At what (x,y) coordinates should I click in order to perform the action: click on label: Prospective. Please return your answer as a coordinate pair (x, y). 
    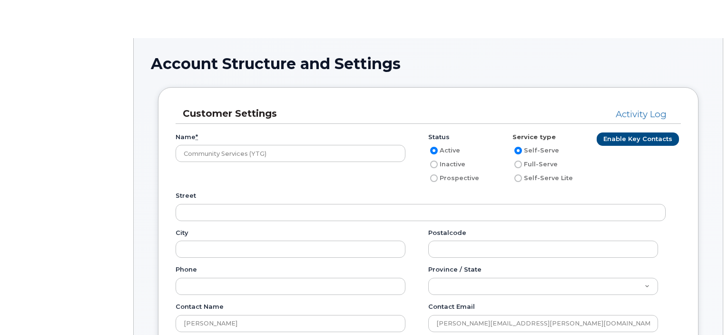
    Looking at the image, I should click on (454, 178).